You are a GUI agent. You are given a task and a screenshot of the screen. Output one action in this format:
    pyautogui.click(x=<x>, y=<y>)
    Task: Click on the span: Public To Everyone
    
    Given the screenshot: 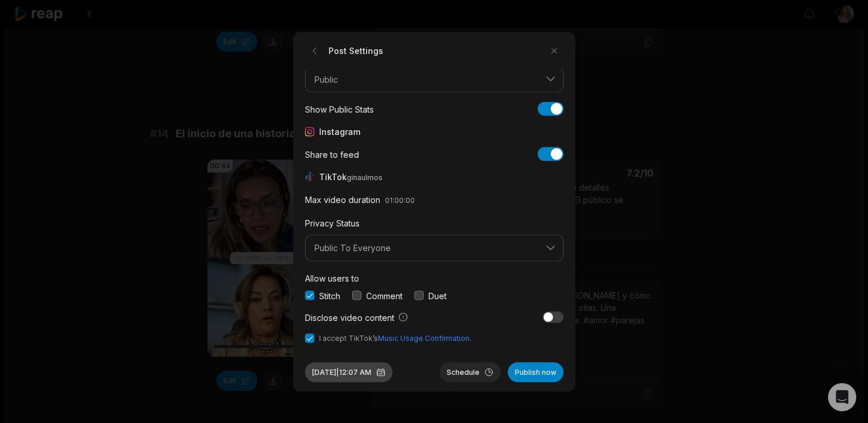 What is the action you would take?
    pyautogui.click(x=426, y=248)
    